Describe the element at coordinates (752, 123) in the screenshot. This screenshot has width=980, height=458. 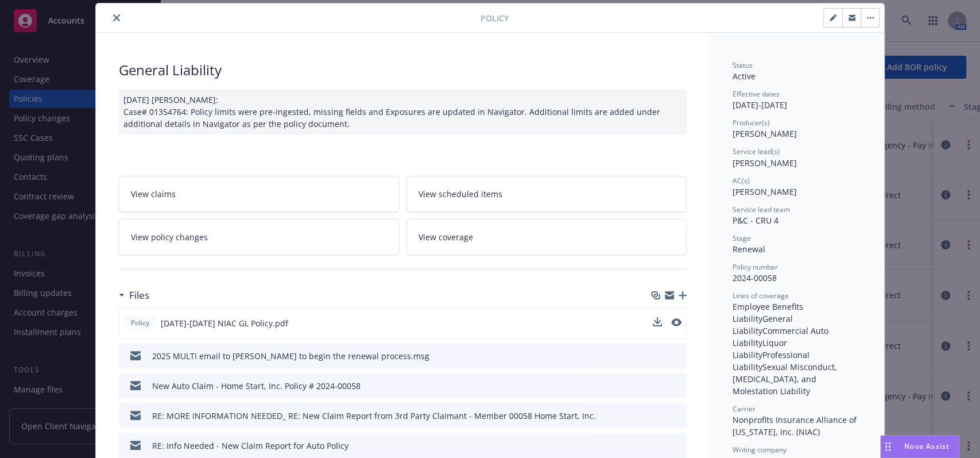
I see `span: Producer(s)` at that location.